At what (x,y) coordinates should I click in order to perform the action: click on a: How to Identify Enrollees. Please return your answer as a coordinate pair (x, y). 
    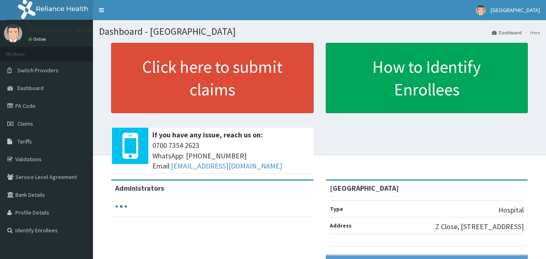
    Looking at the image, I should click on (427, 78).